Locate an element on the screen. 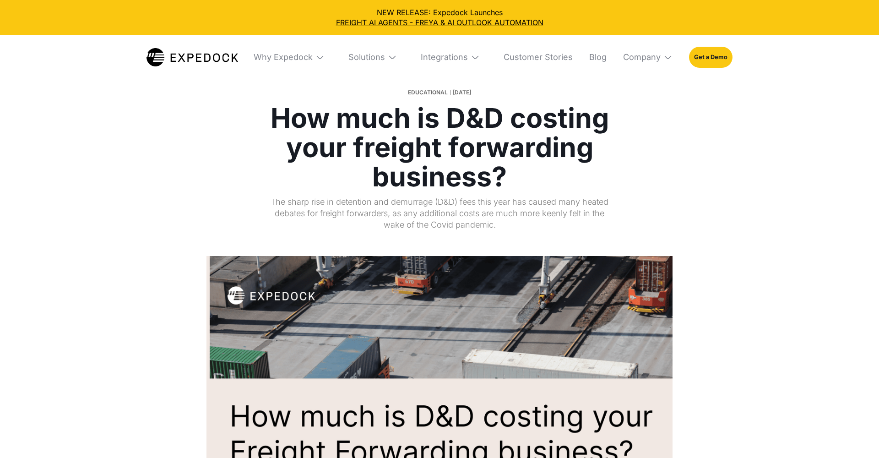 The image size is (879, 458). p: The sharp rise in detention and demurrage (D&D) fees this year has caused many heated debates for... is located at coordinates (440, 217).